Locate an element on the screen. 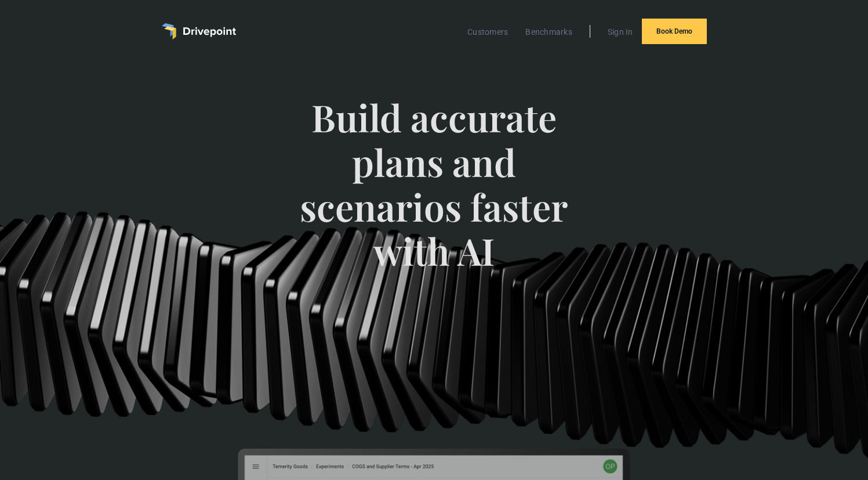 The height and width of the screenshot is (480, 868). a: Book Demo is located at coordinates (674, 31).